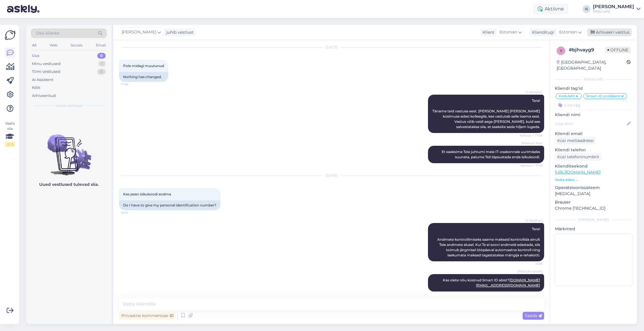 The image size is (644, 331). Describe the element at coordinates (594, 188) in the screenshot. I see `p: Operatsioonisüsteem` at that location.